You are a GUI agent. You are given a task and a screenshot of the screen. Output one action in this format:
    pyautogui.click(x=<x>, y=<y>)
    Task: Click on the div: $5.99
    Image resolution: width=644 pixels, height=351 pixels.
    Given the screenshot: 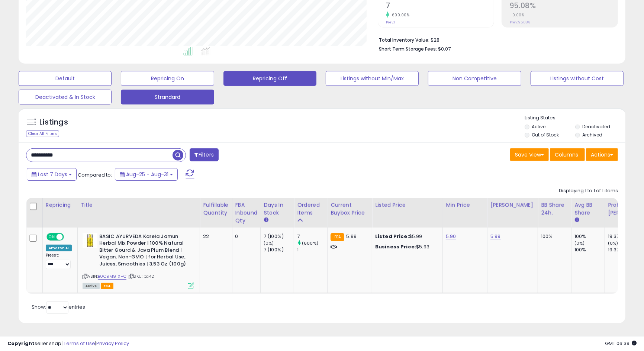 What is the action you would take?
    pyautogui.click(x=406, y=237)
    